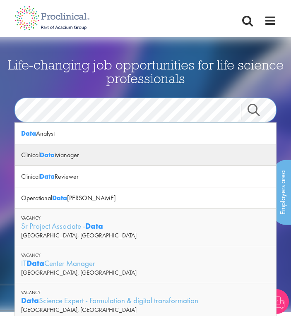 This screenshot has width=291, height=316. What do you see at coordinates (145, 226) in the screenshot?
I see `div: Sr Project Associate -` at bounding box center [145, 226].